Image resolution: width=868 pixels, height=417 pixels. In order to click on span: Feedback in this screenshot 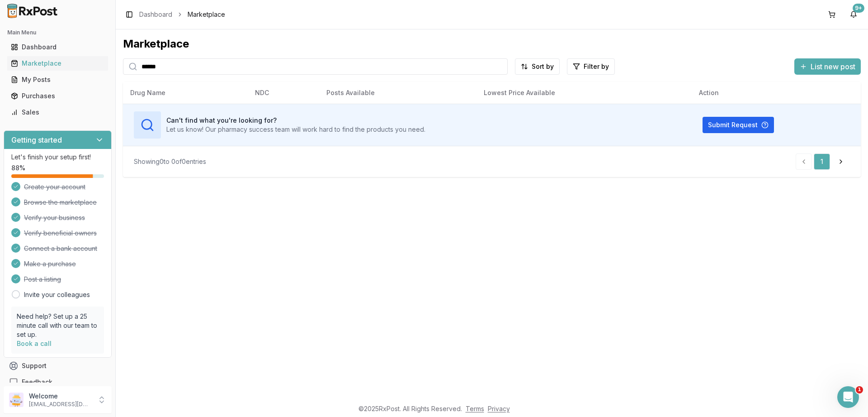, I will do `click(37, 382)`.